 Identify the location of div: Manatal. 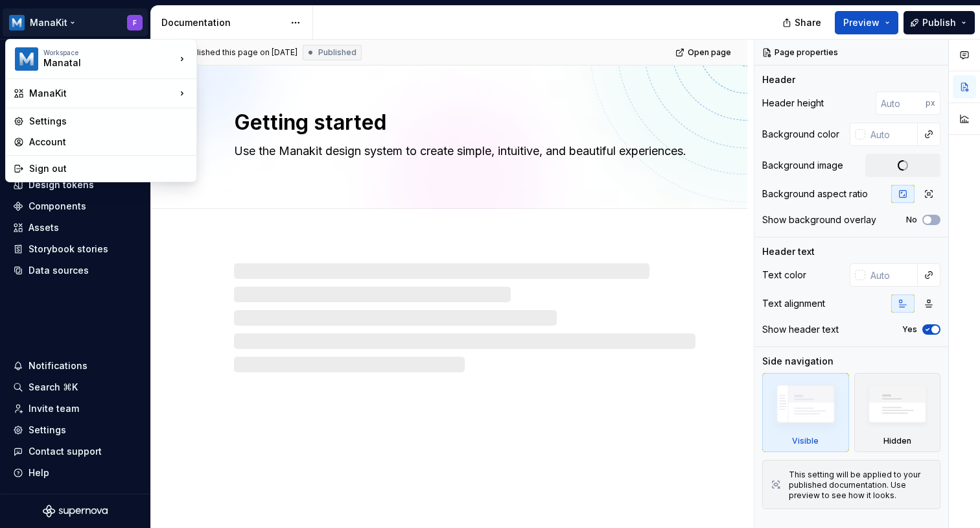
(98, 63).